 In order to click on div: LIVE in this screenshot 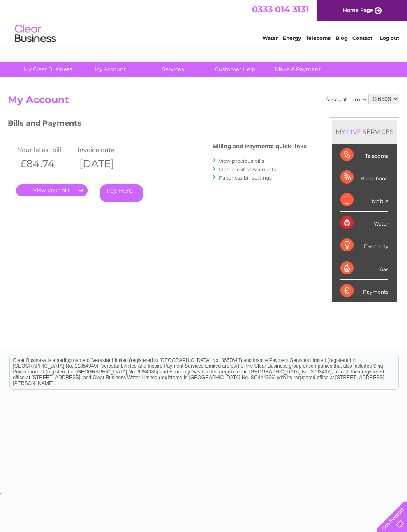, I will do `click(354, 132)`.